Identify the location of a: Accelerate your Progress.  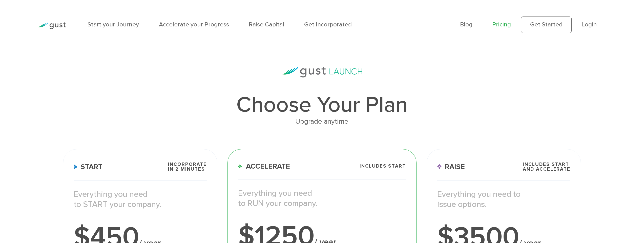
(194, 24).